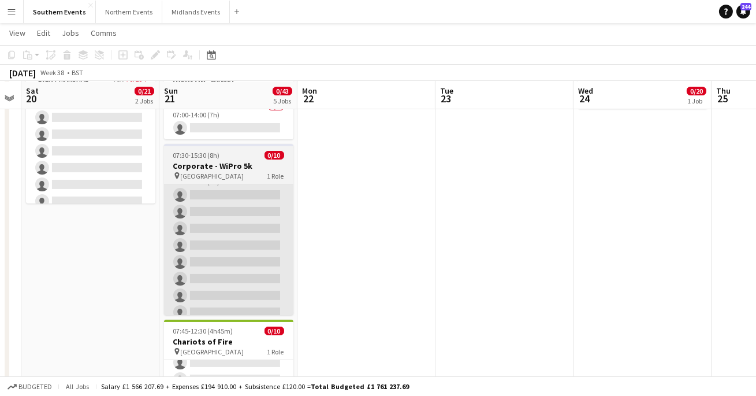 Image resolution: width=756 pixels, height=396 pixels. Describe the element at coordinates (17, 33) in the screenshot. I see `span: View` at that location.